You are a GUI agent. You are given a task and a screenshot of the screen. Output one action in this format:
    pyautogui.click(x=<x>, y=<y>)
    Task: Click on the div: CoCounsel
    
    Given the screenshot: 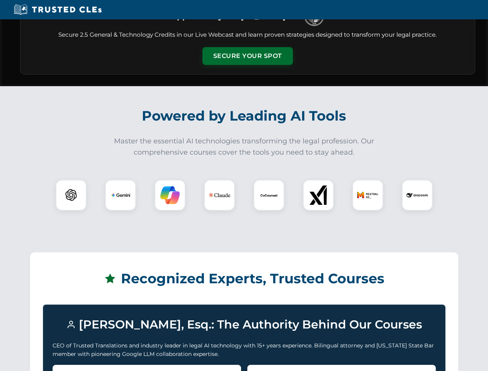 What is the action you would take?
    pyautogui.click(x=269, y=195)
    